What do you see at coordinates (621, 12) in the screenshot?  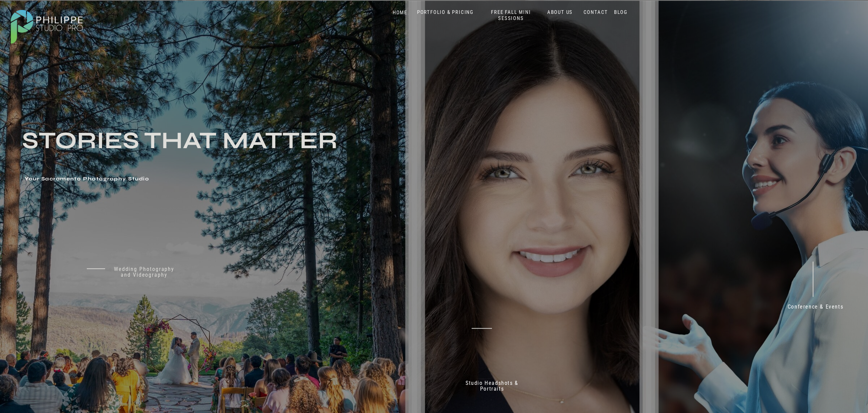 I see `a: BLOG` at bounding box center [621, 12].